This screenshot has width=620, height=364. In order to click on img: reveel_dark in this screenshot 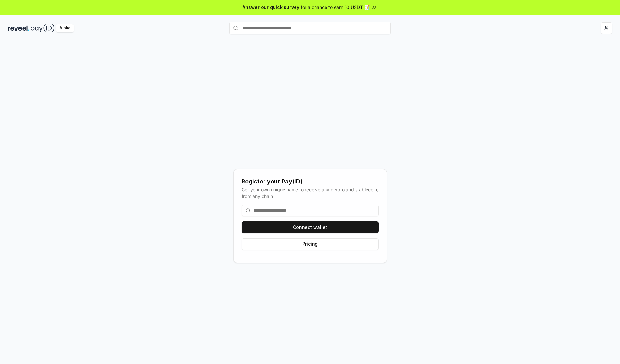, I will do `click(18, 28)`.